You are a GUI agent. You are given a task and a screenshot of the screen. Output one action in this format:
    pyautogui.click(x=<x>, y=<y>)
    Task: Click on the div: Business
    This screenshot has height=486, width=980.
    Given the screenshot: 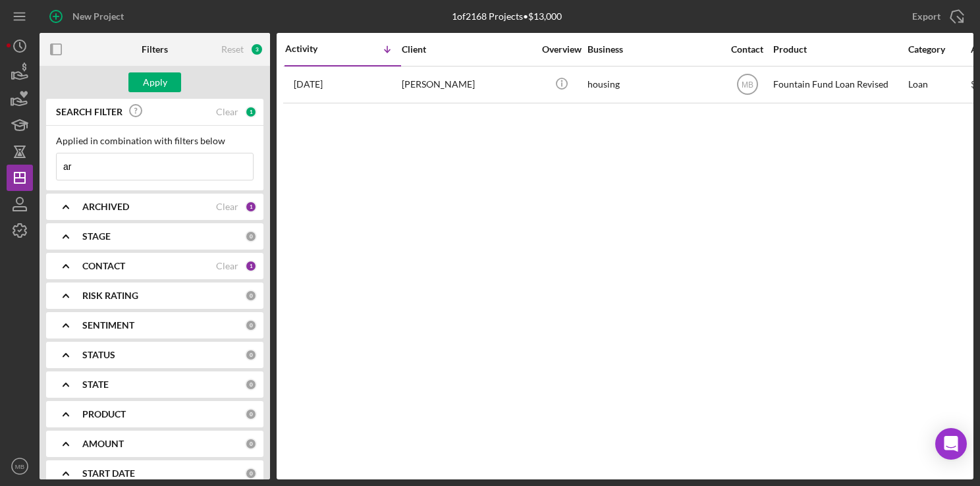 What is the action you would take?
    pyautogui.click(x=653, y=49)
    